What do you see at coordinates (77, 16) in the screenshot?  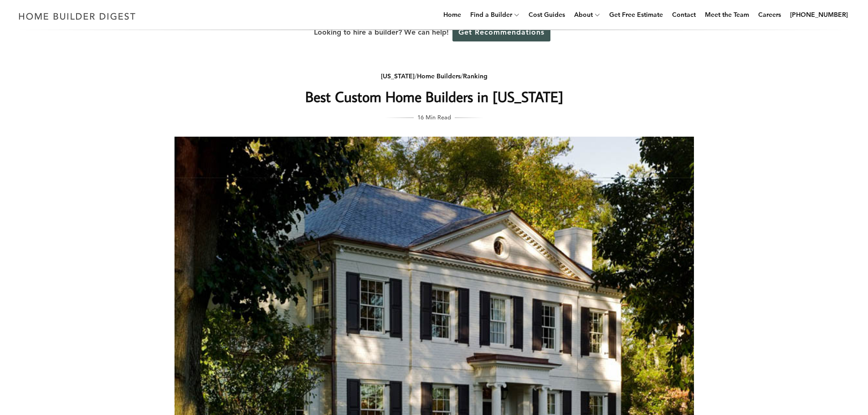 I see `img: Home Builder Digest` at bounding box center [77, 16].